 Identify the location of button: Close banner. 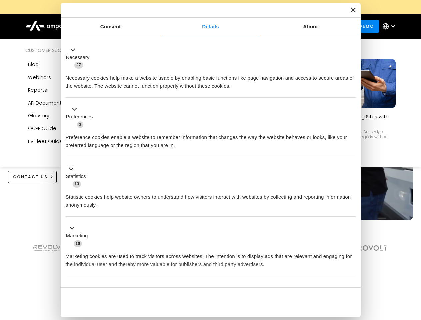
(353, 10).